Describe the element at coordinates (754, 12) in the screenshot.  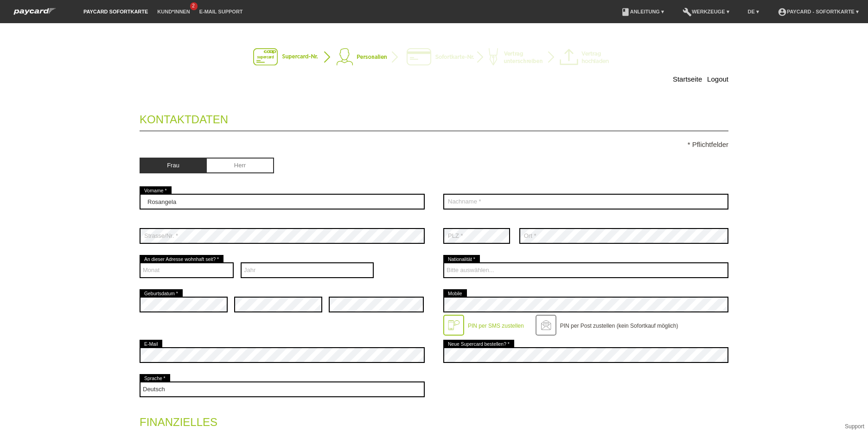
I see `a: DE ▾` at that location.